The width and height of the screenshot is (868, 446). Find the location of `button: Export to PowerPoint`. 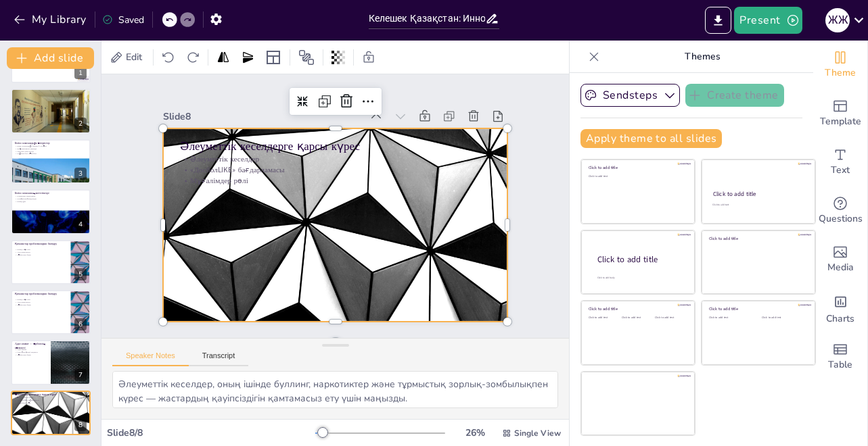

button: Export to PowerPoint is located at coordinates (717, 20).